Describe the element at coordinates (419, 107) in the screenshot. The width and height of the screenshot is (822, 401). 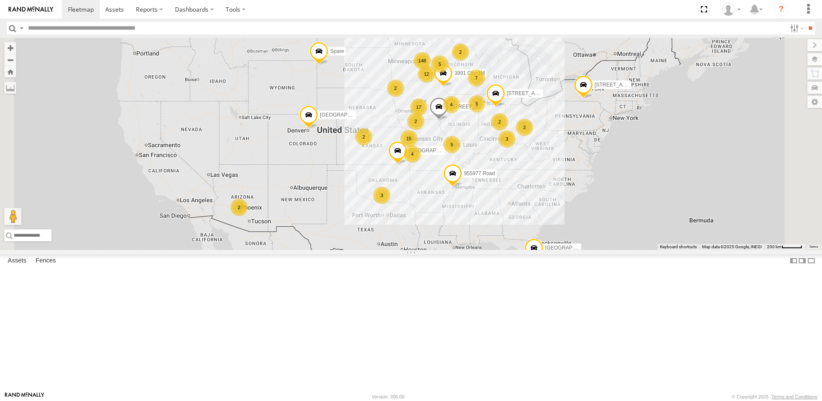
I see `div: 17` at that location.